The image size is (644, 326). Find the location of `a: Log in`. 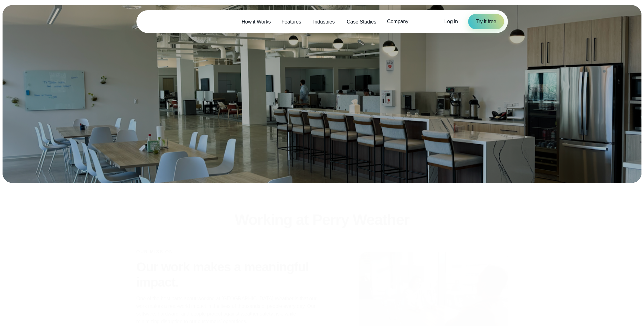

a: Log in is located at coordinates (451, 21).